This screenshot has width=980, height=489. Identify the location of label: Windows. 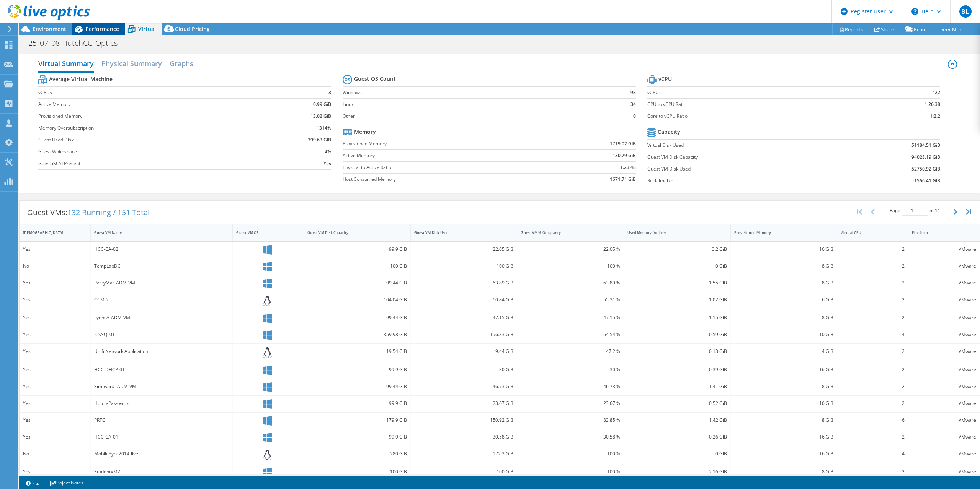
(476, 92).